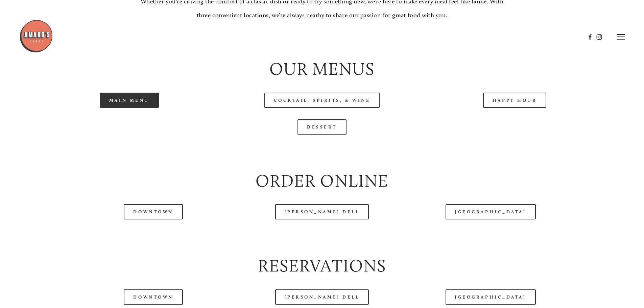  Describe the element at coordinates (322, 127) in the screenshot. I see `a: Dessert` at that location.